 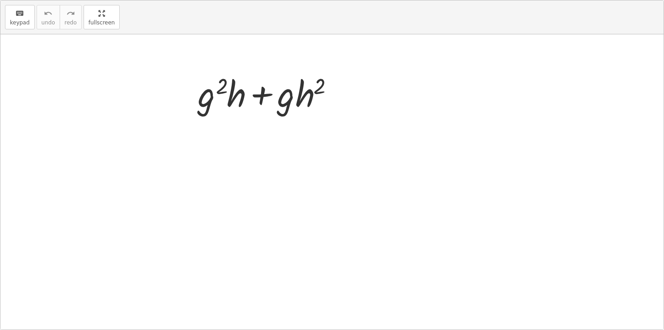 I want to click on button: redoredo, so click(x=71, y=17).